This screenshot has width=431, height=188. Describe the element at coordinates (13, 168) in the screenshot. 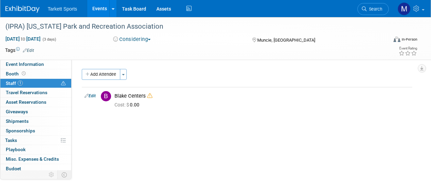

I see `span: Budget` at that location.